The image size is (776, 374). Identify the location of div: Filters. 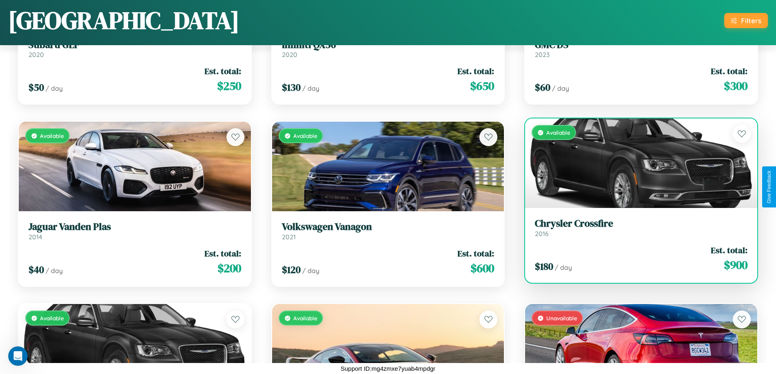
(751, 20).